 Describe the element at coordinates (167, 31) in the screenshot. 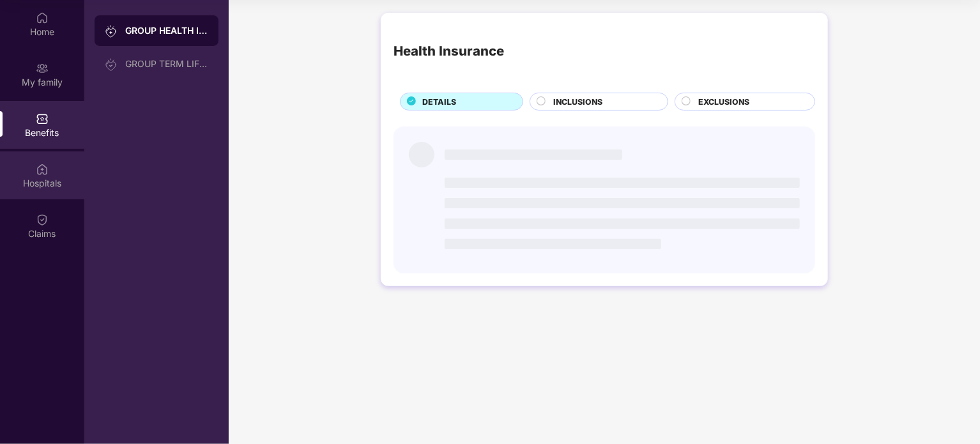

I see `div: GROUP HEALTH INSURANCE` at that location.